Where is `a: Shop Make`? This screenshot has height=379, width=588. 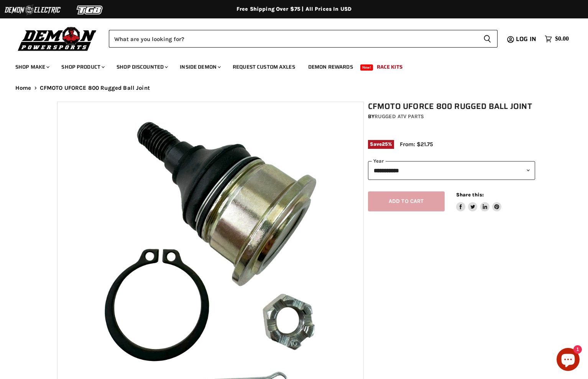 a: Shop Make is located at coordinates (32, 67).